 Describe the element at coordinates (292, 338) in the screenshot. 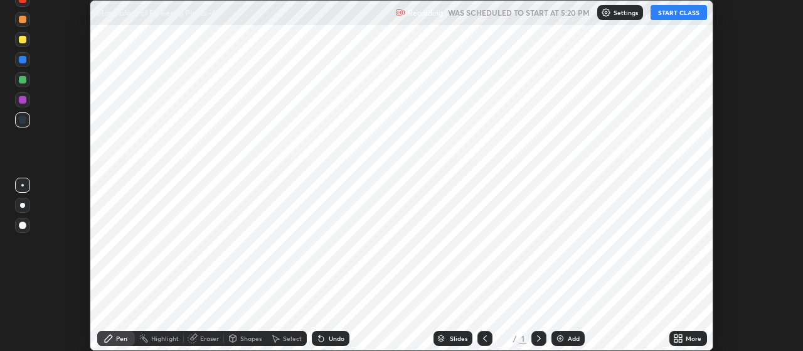

I see `div: Select` at that location.